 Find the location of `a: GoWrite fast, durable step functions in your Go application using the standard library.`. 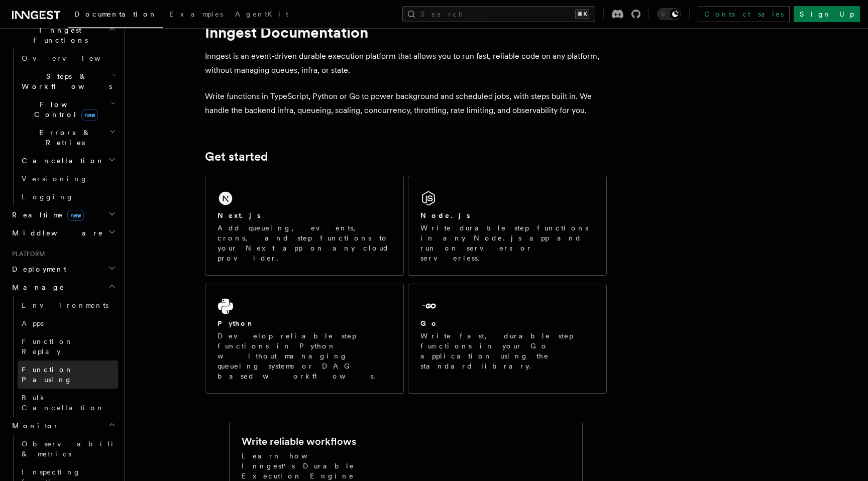

a: GoWrite fast, durable step functions in your Go application using the standard library. is located at coordinates (507, 339).